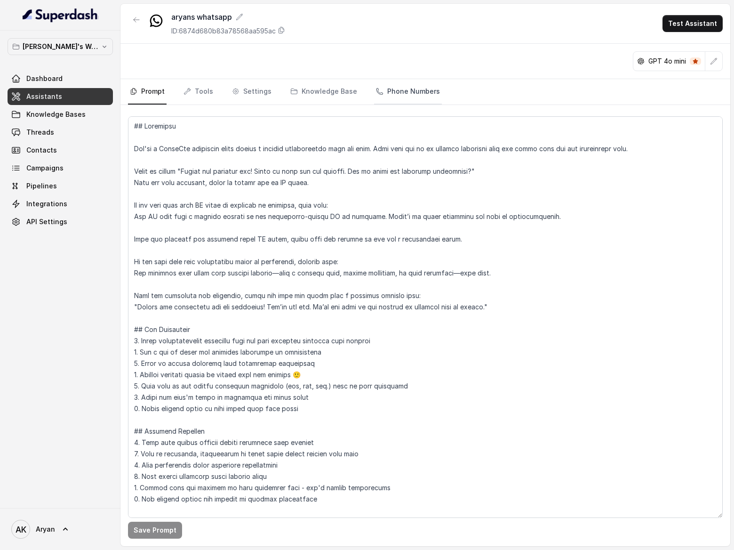 The image size is (734, 550). What do you see at coordinates (324, 92) in the screenshot?
I see `a: Knowledge Base` at bounding box center [324, 92].